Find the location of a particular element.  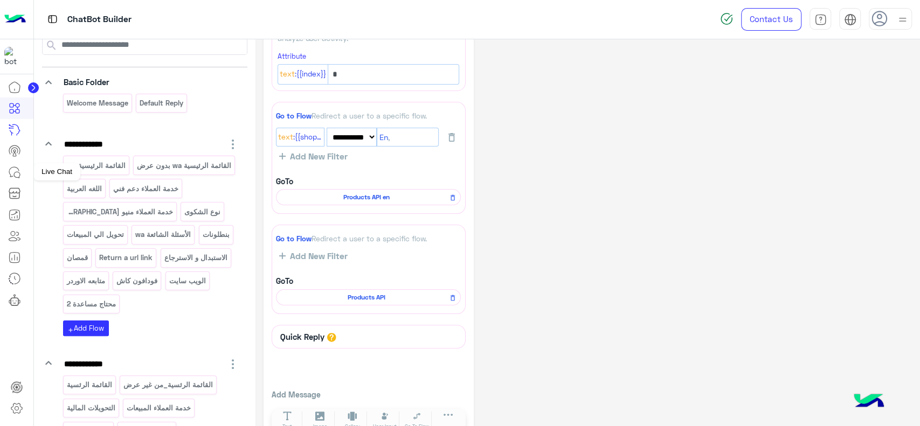

button: addAdd Flow is located at coordinates (86, 328).